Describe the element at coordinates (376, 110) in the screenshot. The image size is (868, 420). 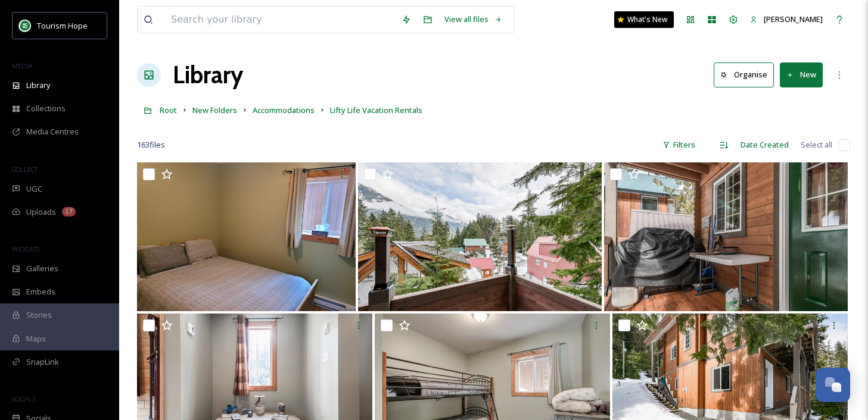
I see `span: Lifty Life Vacation Rentals` at that location.